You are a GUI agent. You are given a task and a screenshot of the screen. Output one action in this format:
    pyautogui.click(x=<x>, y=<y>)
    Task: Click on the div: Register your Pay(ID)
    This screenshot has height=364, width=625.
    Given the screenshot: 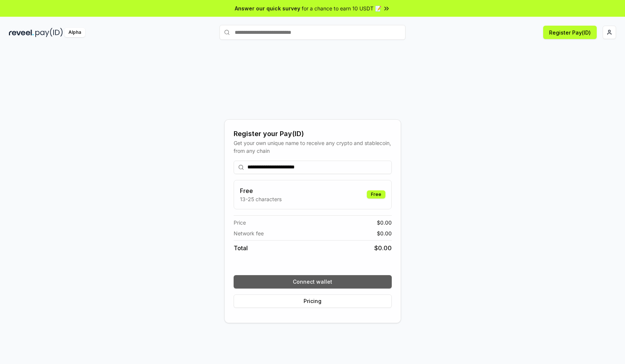 What is the action you would take?
    pyautogui.click(x=312, y=134)
    